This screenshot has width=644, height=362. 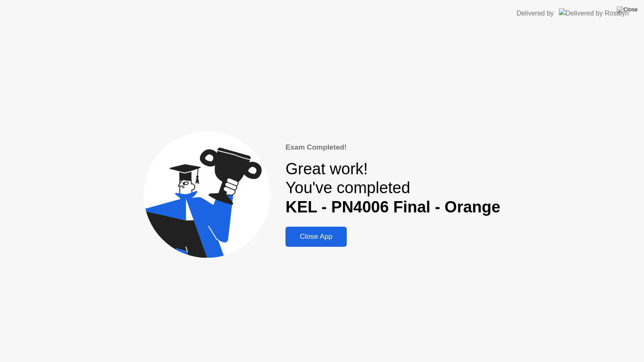 What do you see at coordinates (594, 13) in the screenshot?
I see `img: Delivered by Rosalyn` at bounding box center [594, 13].